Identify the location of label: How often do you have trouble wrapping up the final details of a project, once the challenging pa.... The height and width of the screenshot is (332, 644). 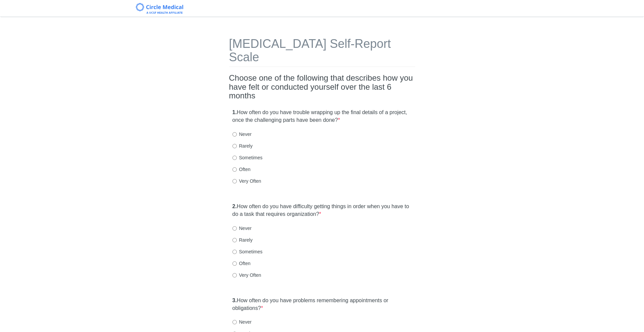
(322, 116).